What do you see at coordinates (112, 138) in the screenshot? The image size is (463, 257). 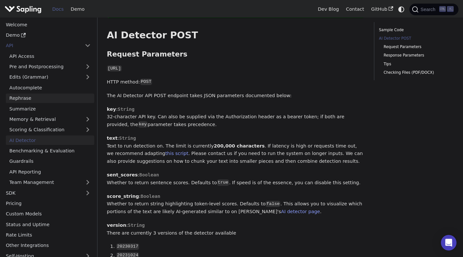 I see `strong: text` at bounding box center [112, 138].